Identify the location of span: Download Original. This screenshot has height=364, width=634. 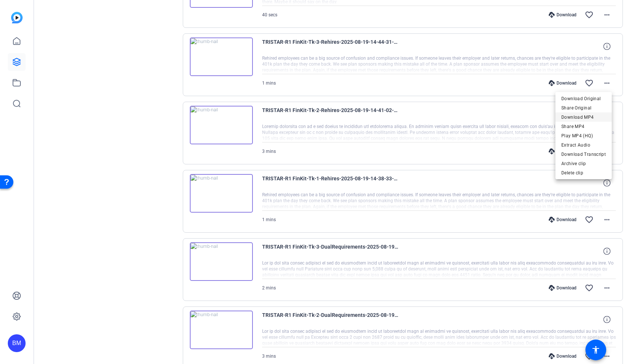
(584, 99).